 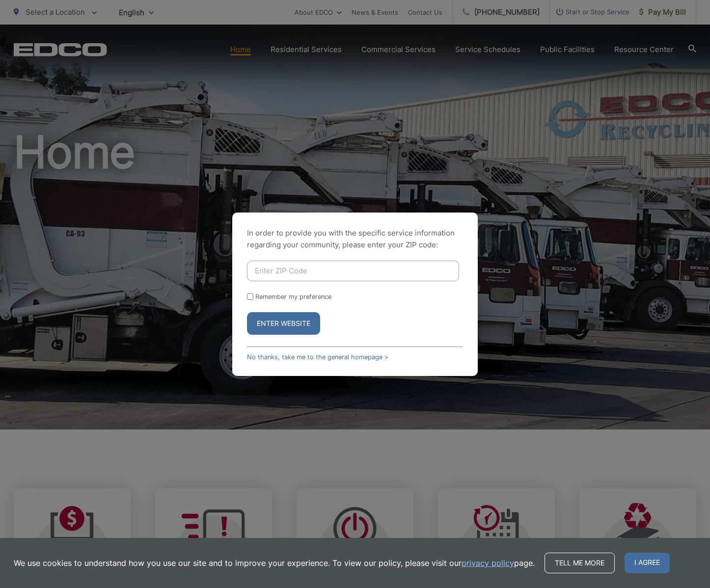 I want to click on a: Tell me more, so click(x=579, y=563).